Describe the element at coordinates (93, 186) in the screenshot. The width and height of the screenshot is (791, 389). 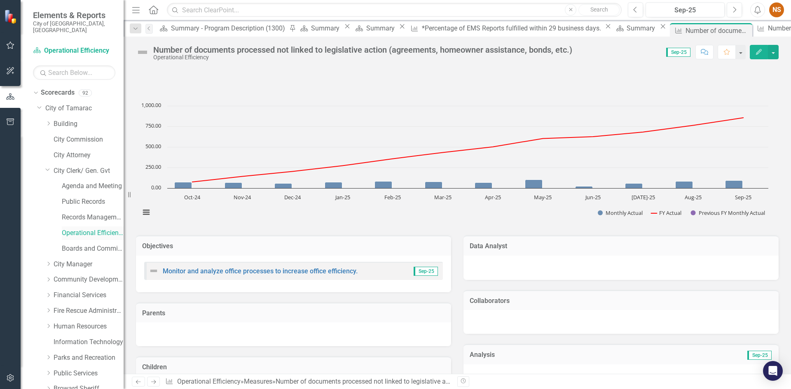
I see `a: Agenda and Meeting` at that location.